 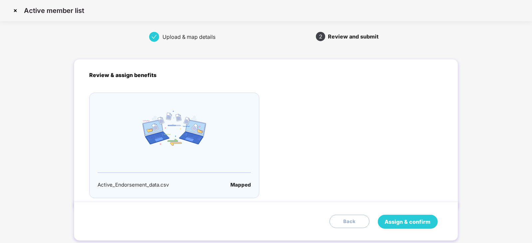 What do you see at coordinates (54, 11) in the screenshot?
I see `p: Active member list` at bounding box center [54, 11].